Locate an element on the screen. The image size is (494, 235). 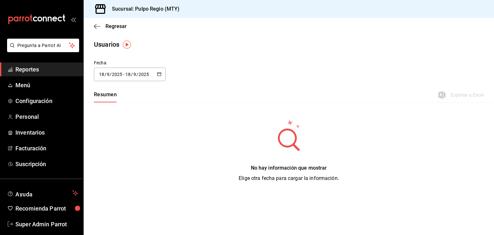
span: Personal is located at coordinates (47, 117).